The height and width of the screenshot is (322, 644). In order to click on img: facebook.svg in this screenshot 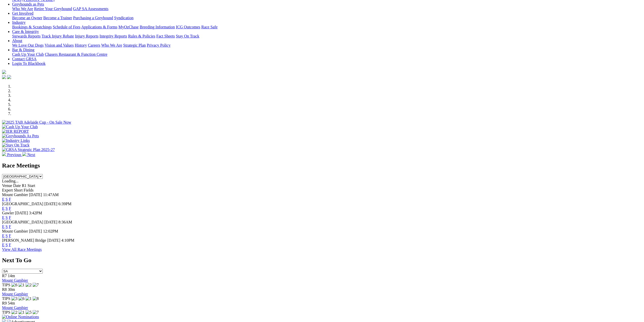, I will do `click(4, 77)`.